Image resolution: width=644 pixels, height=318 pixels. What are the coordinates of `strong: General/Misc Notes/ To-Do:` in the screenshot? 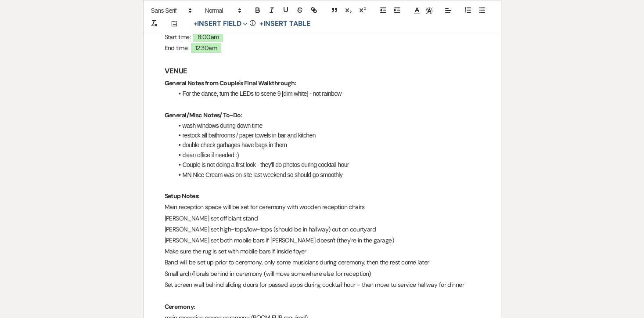 It's located at (204, 115).